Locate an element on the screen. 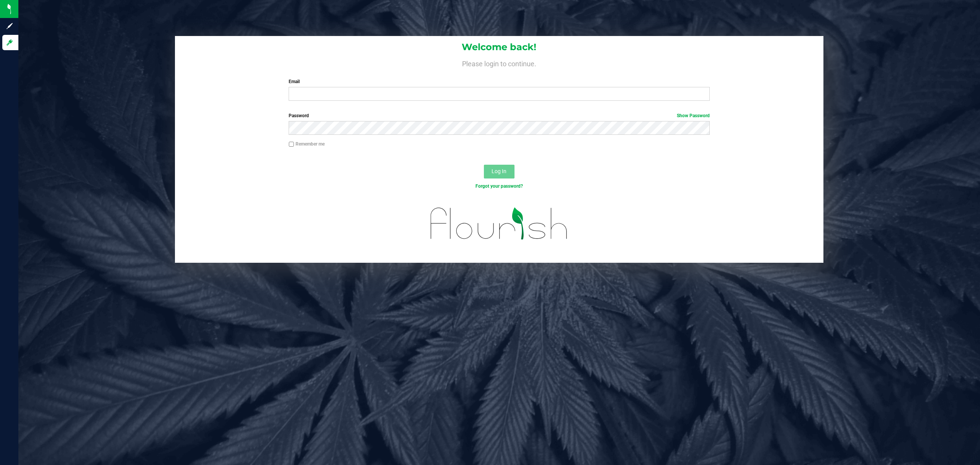  span: Password is located at coordinates (298, 116).